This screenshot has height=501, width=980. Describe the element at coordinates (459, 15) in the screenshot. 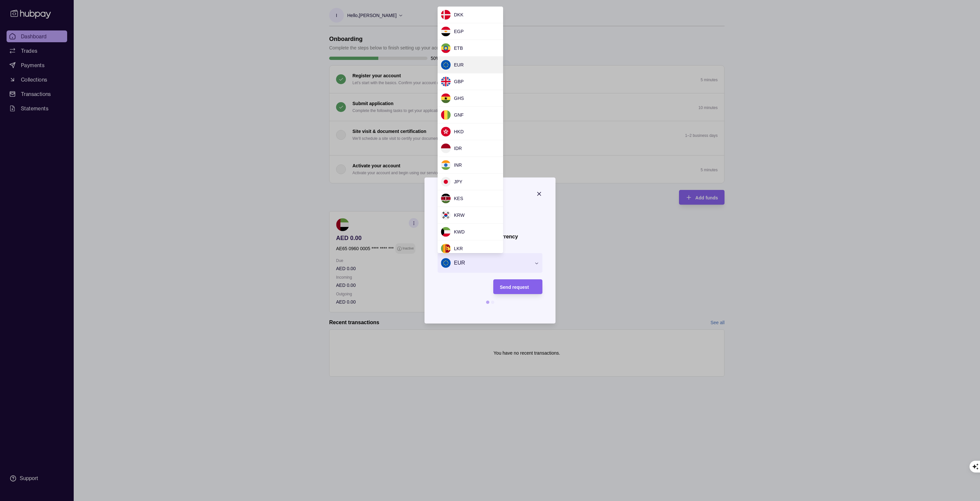

I see `span: DKK` at that location.